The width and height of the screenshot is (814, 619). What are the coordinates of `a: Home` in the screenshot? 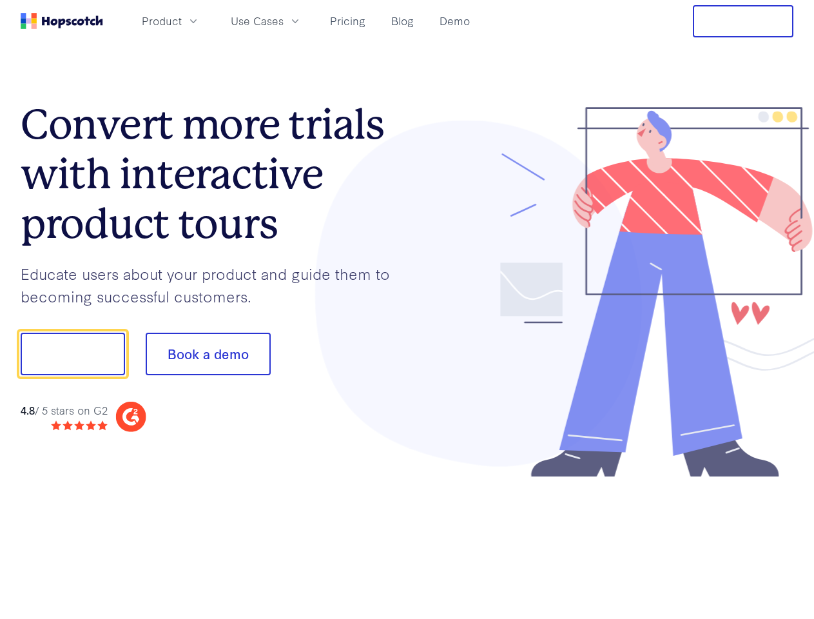 It's located at (62, 21).